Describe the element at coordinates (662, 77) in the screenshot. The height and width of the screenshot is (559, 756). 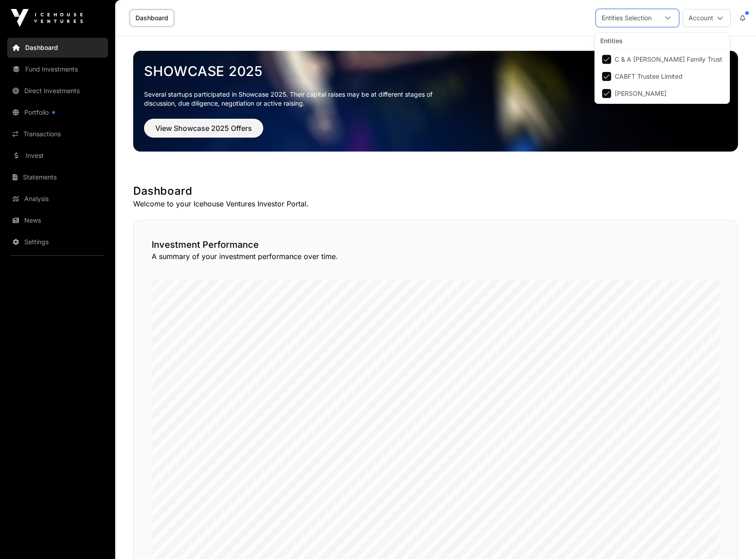
I see `li: CABFT Trustee Limited` at that location.